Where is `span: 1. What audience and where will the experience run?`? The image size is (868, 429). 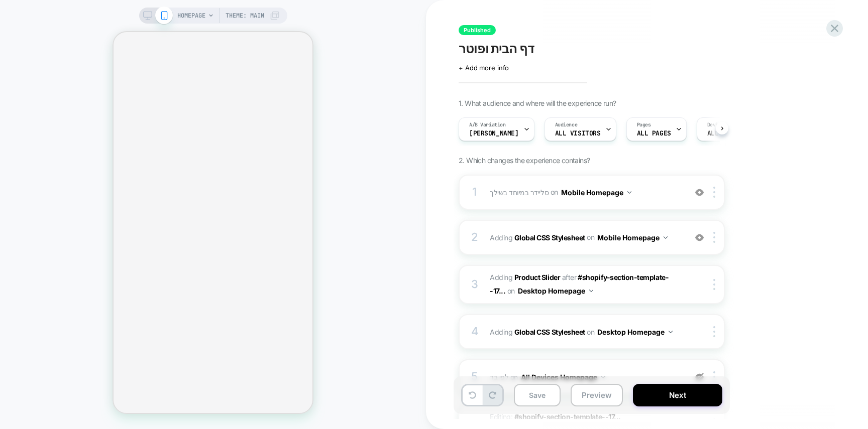
span: 1. What audience and where will the experience run? is located at coordinates (537, 103).